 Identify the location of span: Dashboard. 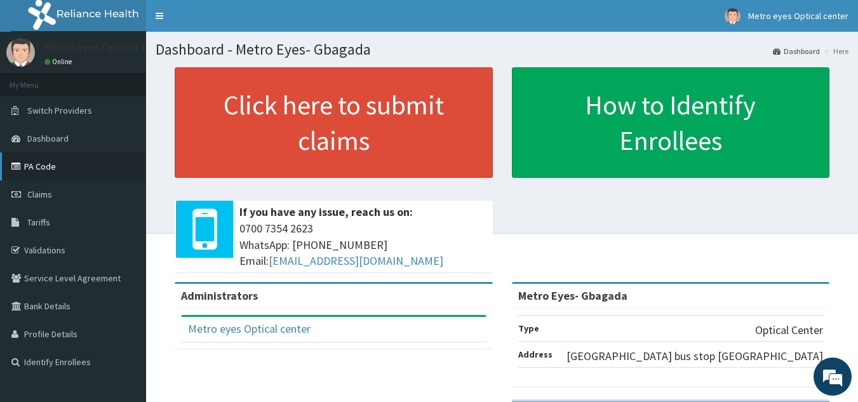
(48, 139).